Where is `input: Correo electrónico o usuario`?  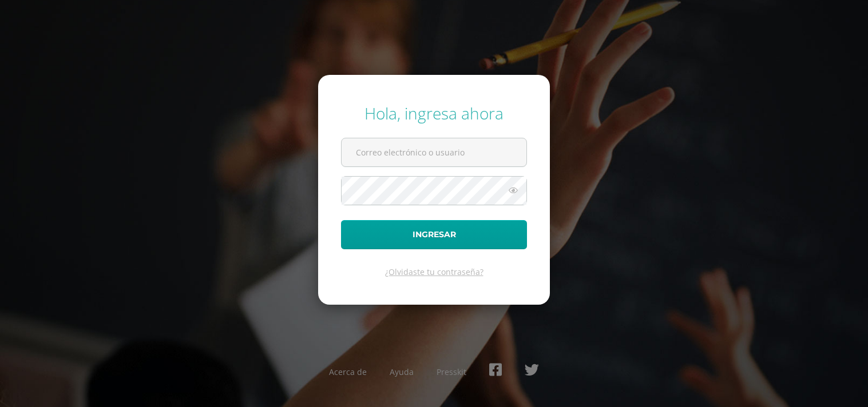 input: Correo electrónico o usuario is located at coordinates (434, 152).